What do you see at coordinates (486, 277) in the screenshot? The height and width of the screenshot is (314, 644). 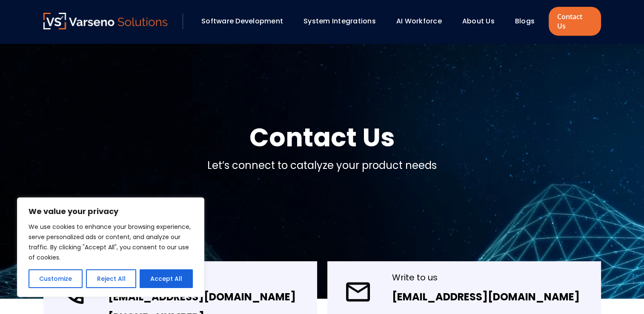 I see `div: Write to us` at bounding box center [486, 277].